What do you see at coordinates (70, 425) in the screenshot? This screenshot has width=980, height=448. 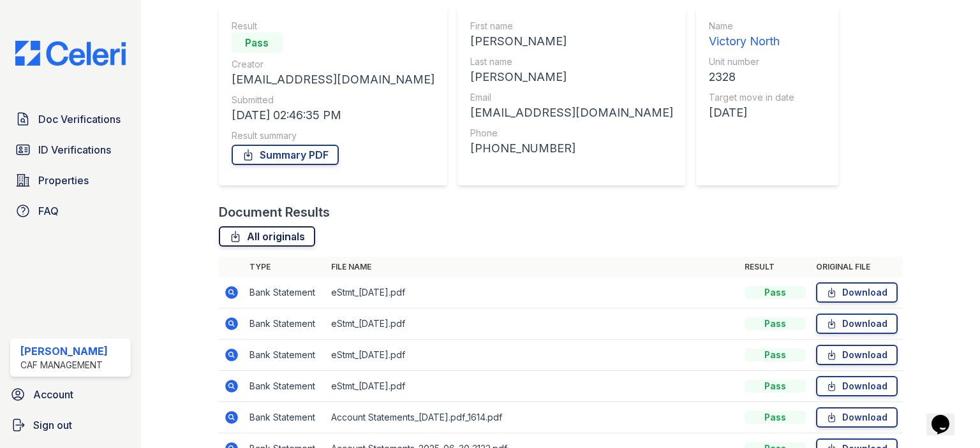 I see `a: Sign out` at bounding box center [70, 425].